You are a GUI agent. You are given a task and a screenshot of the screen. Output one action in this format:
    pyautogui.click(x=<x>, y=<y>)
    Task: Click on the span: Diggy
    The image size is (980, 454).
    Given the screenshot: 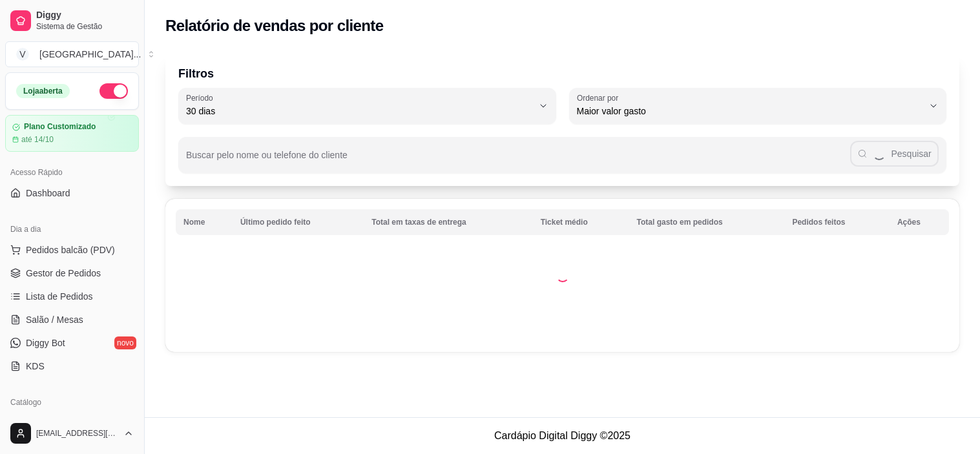 What is the action you would take?
    pyautogui.click(x=85, y=16)
    